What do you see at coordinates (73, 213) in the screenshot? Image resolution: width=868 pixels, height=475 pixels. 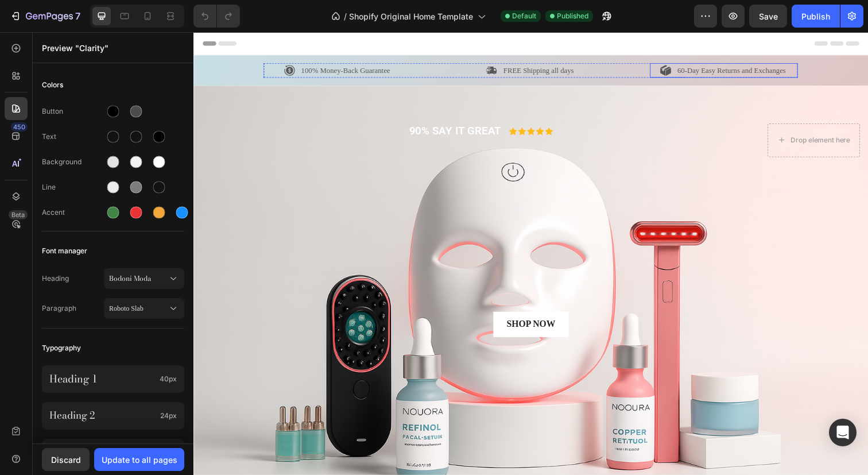 I see `div: Accent` at bounding box center [73, 213].